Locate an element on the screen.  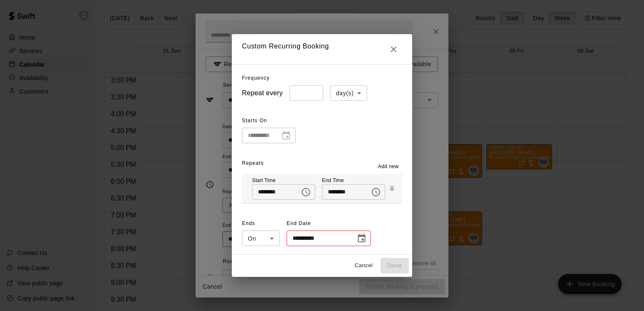
span: Ends is located at coordinates (261, 224).